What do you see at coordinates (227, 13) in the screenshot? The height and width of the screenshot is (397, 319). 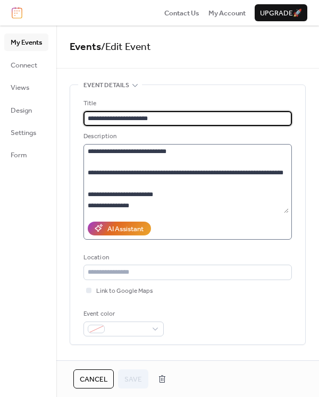 I see `span: My Account` at bounding box center [227, 13].